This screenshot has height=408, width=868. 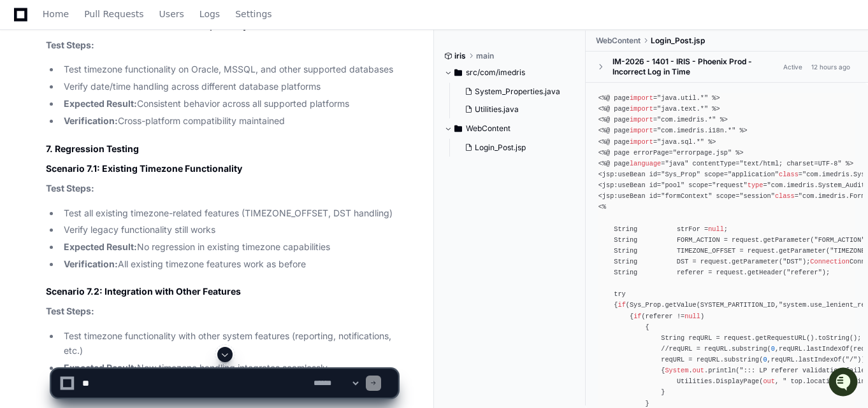 What do you see at coordinates (229, 86) in the screenshot?
I see `li: Verify date/time handling across different database platforms` at bounding box center [229, 86].